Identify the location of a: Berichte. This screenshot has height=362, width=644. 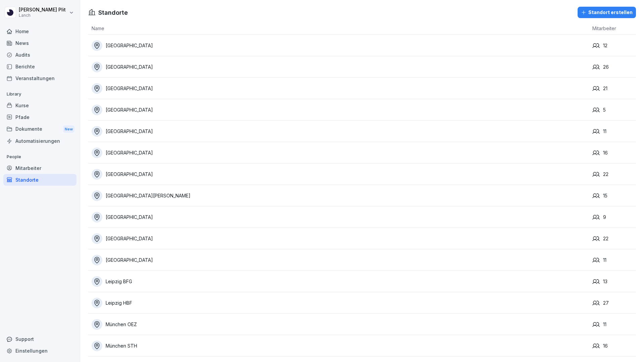
(40, 66).